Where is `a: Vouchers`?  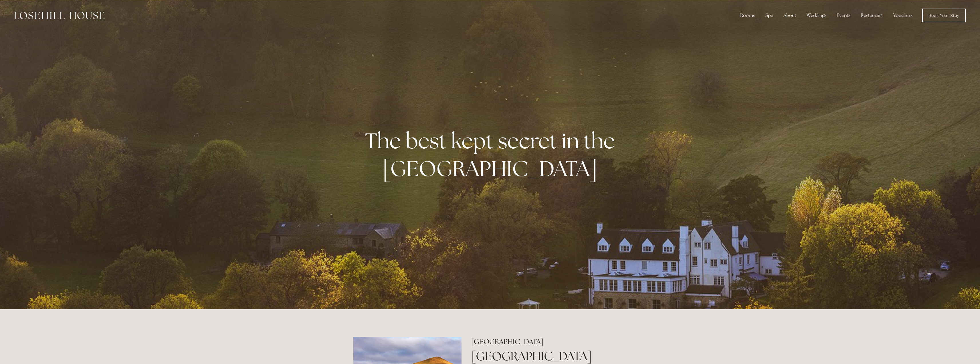
a: Vouchers is located at coordinates (903, 16).